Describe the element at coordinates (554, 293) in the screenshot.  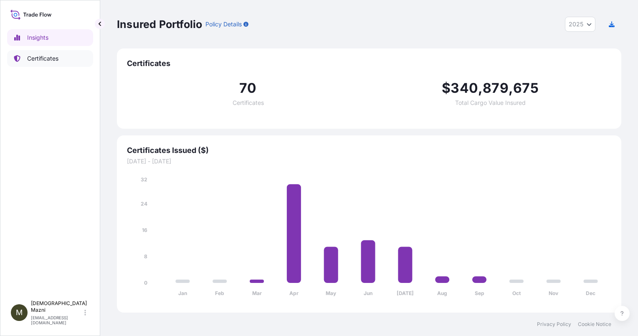
I see `tspan: Nov` at that location.